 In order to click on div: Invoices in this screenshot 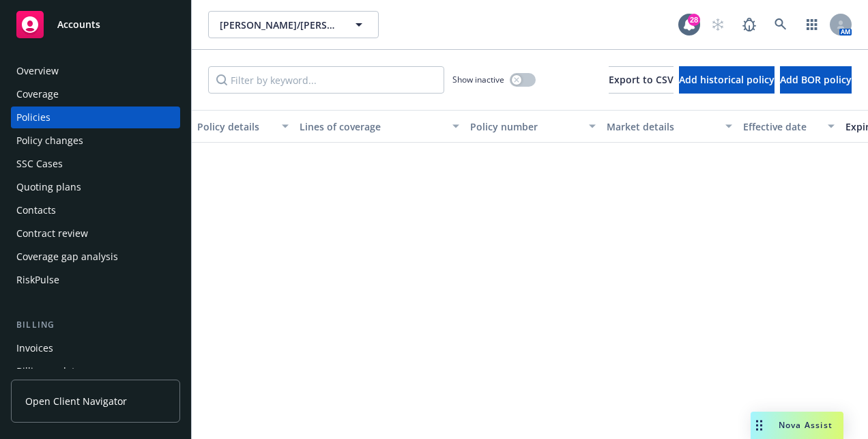, I will do `click(35, 348)`.